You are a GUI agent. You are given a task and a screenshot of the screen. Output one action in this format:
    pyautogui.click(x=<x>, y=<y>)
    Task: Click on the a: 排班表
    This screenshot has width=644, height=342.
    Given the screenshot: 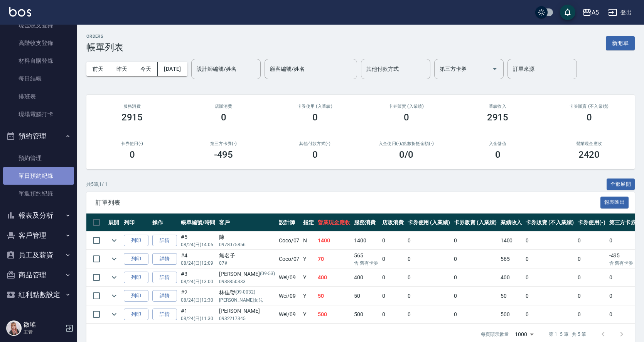 What is the action you would take?
    pyautogui.click(x=39, y=97)
    